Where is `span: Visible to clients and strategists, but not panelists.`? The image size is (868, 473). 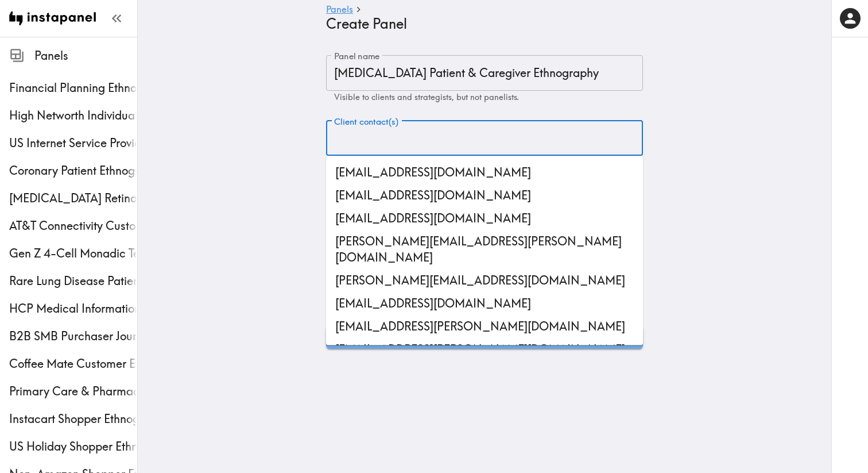
span: Visible to clients and strategists, but not panelists. is located at coordinates (427, 97).